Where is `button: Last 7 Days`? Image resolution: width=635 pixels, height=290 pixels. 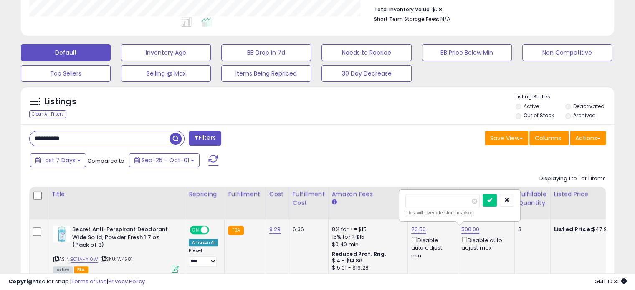
button: Last 7 Days is located at coordinates (58, 160).